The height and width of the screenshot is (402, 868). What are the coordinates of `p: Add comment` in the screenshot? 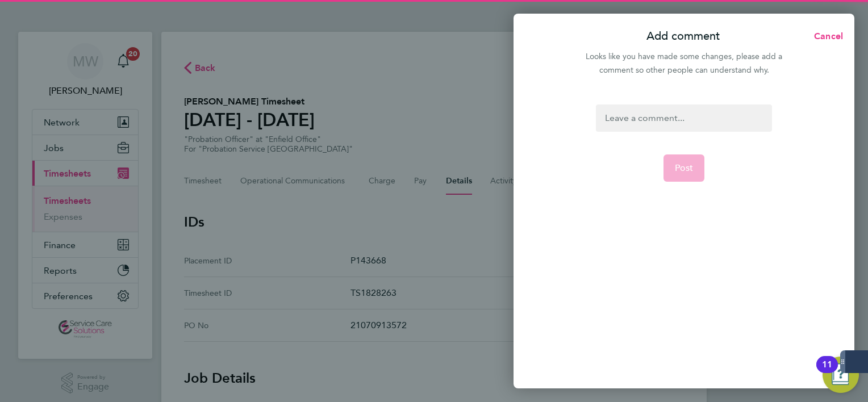 It's located at (683, 37).